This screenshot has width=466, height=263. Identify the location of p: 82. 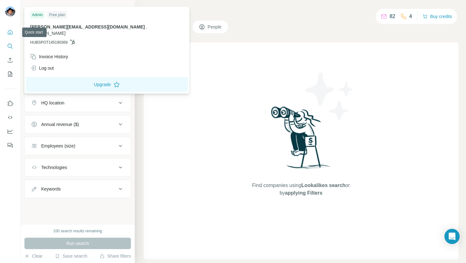
(393, 16).